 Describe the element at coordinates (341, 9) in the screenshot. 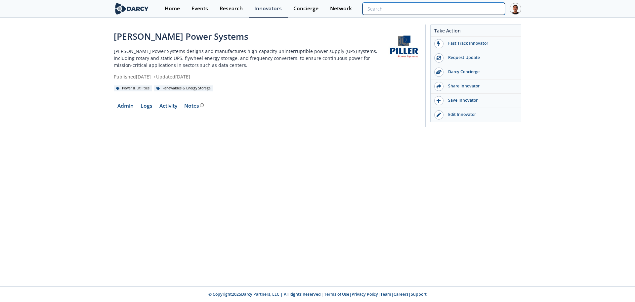

I see `div: Network` at that location.